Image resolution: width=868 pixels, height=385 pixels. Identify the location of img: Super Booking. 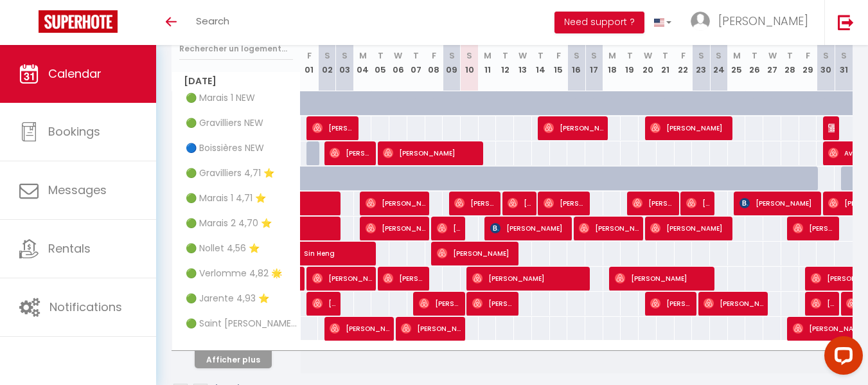
(78, 21).